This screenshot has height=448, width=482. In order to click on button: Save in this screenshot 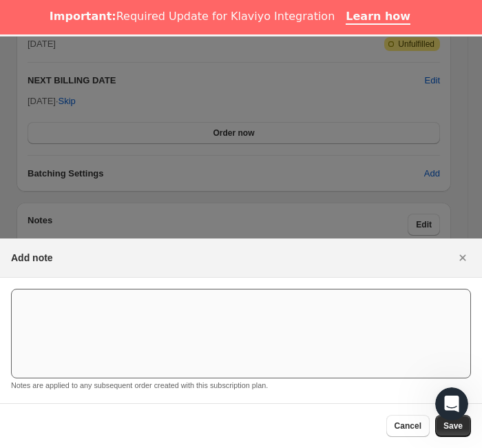, I will do `click(453, 426)`.